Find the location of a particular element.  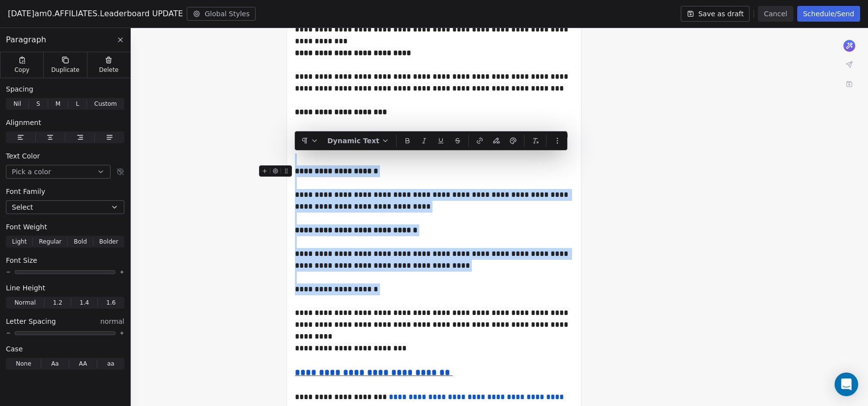

span: Font Weight is located at coordinates (26, 227).